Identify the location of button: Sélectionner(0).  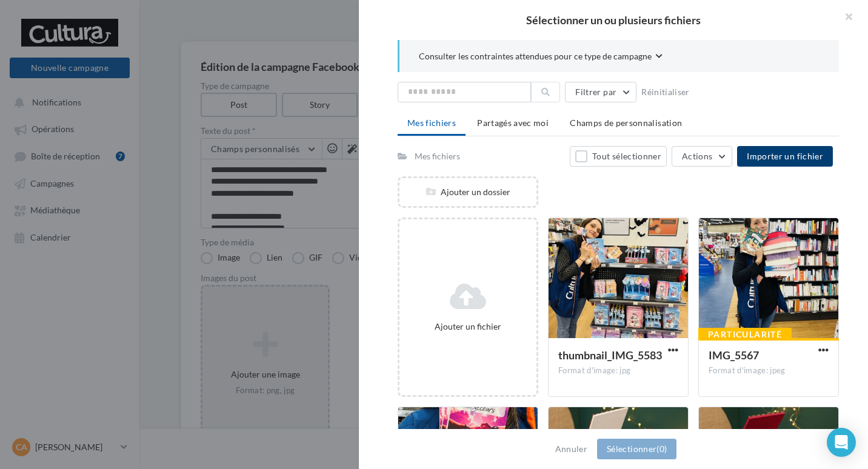
(636, 449).